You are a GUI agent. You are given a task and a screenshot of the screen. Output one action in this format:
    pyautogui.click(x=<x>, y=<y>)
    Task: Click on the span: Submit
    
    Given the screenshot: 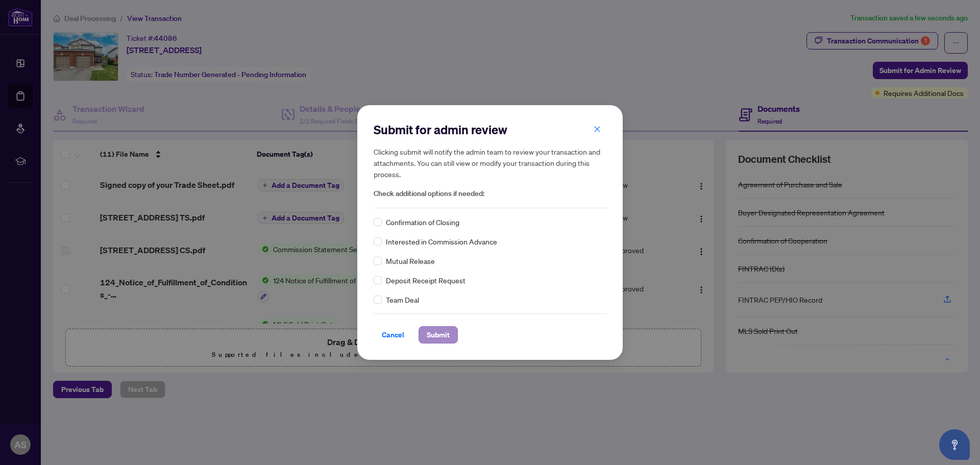 What is the action you would take?
    pyautogui.click(x=438, y=335)
    